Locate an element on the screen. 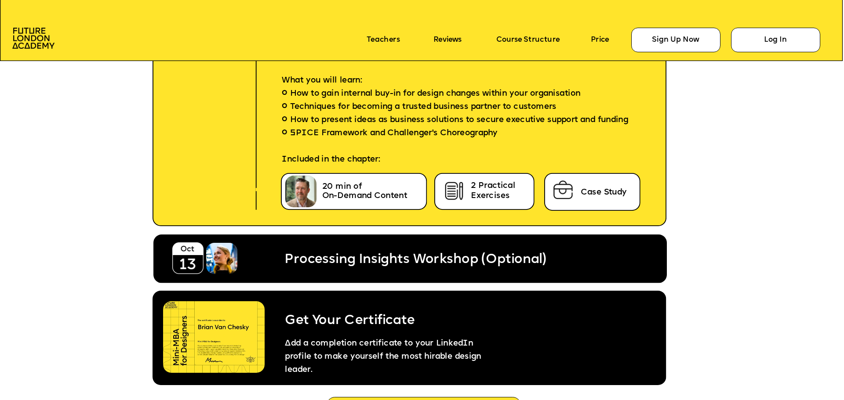 This screenshot has width=844, height=400. span: SPICE Framework and Challenger's Choreography is located at coordinates (394, 134).